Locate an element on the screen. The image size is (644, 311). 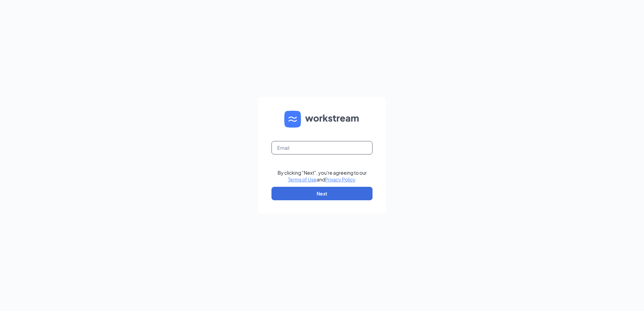
a: Privacy Policy is located at coordinates (340, 180).